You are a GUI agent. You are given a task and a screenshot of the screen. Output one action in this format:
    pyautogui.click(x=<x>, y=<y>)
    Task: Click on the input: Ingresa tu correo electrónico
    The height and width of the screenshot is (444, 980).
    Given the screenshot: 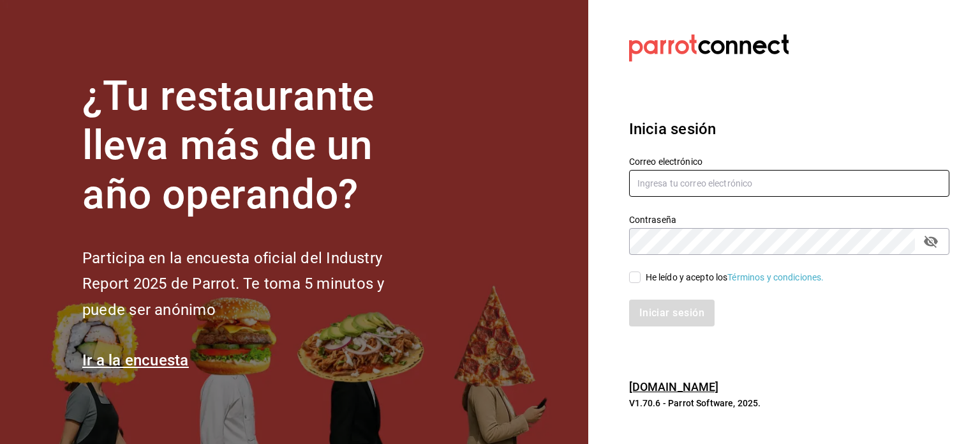 What is the action you would take?
    pyautogui.click(x=789, y=184)
    